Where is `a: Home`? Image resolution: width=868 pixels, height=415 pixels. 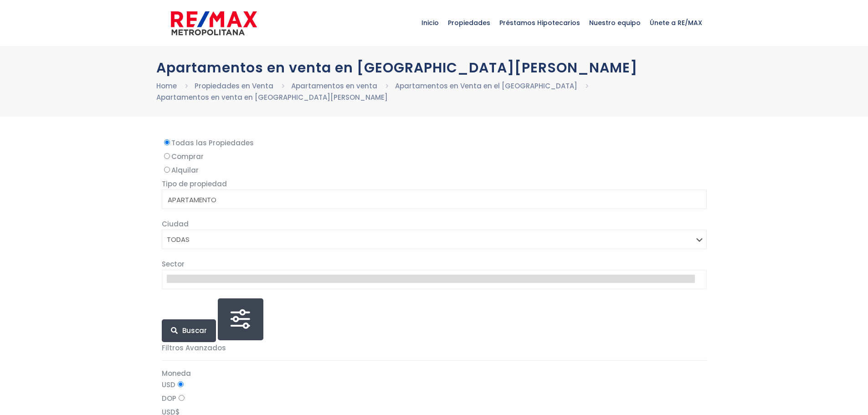
a: Home is located at coordinates (166, 86).